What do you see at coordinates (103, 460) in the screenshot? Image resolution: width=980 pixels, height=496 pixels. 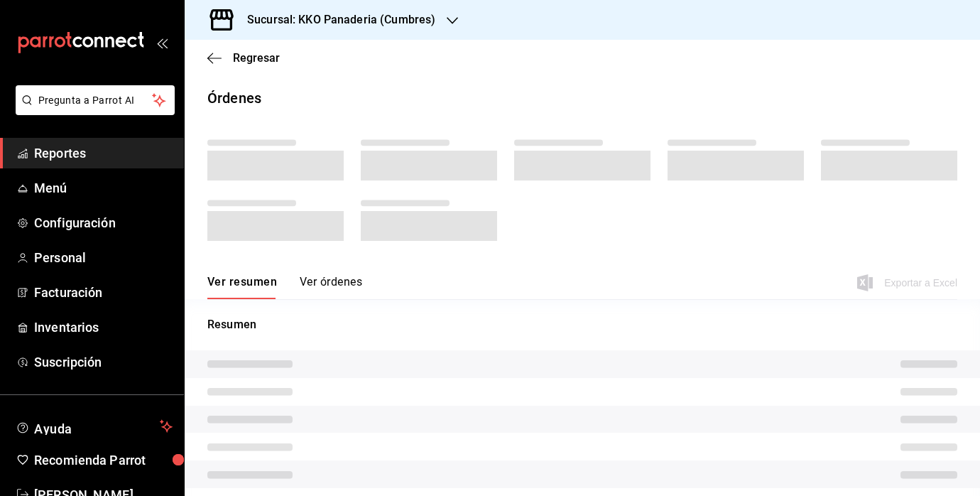 I see `span: Recomienda Parrot` at bounding box center [103, 460].